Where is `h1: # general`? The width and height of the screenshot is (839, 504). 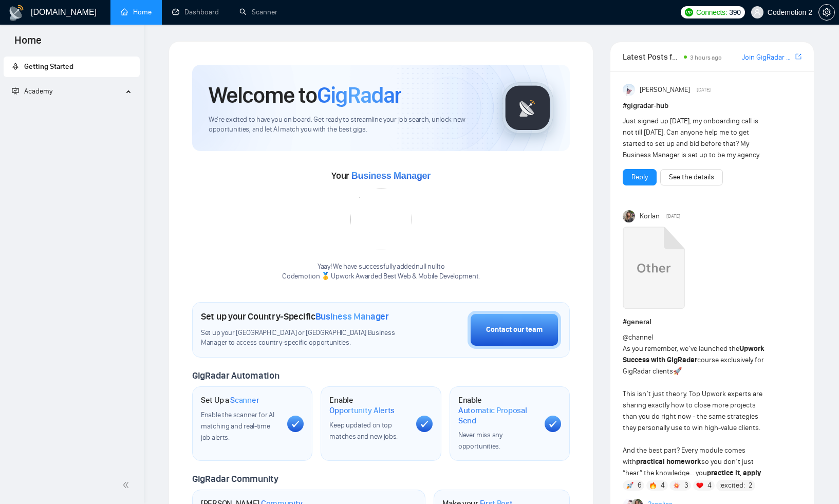
h1: # general is located at coordinates (712, 322).